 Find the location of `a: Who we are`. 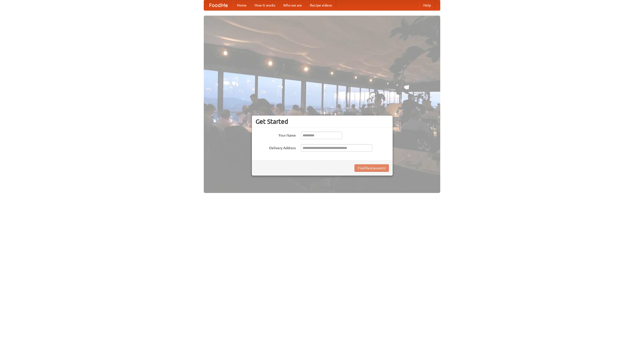

a: Who we are is located at coordinates (293, 5).